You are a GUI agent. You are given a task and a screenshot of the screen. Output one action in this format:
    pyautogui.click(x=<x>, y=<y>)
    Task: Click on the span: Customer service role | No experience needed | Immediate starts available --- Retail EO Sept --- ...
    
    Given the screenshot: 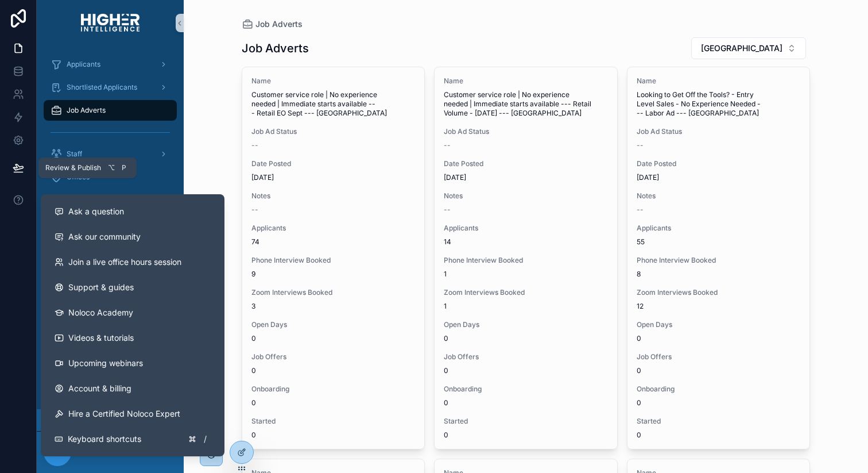 What is the action you would take?
    pyautogui.click(x=334, y=104)
    